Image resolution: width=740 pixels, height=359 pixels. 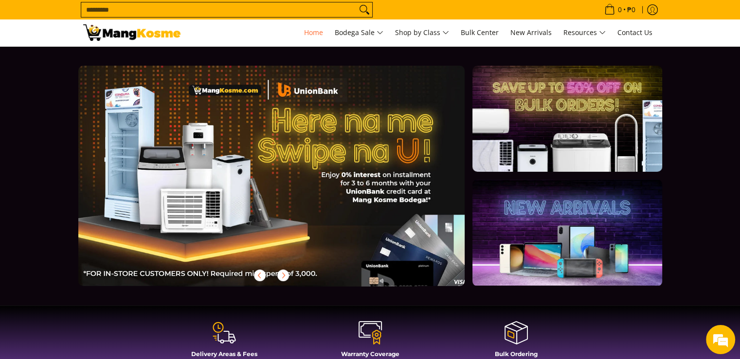 I want to click on span: Contact Us, so click(x=635, y=32).